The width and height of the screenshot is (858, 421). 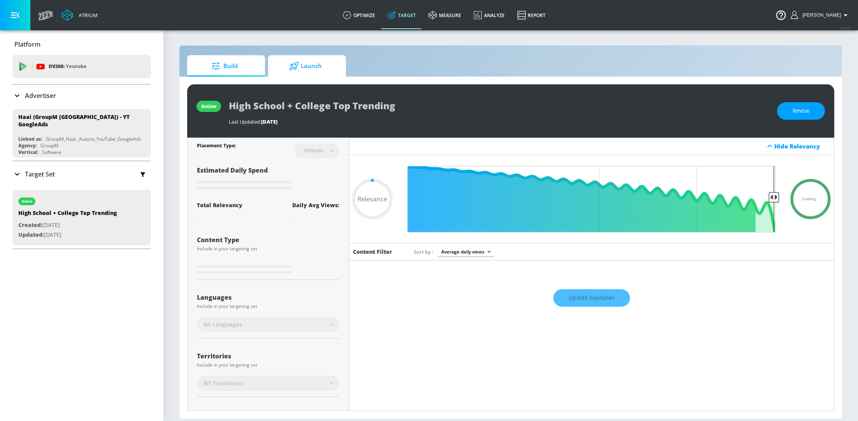 What do you see at coordinates (372, 199) in the screenshot?
I see `span: Relevance` at bounding box center [372, 199].